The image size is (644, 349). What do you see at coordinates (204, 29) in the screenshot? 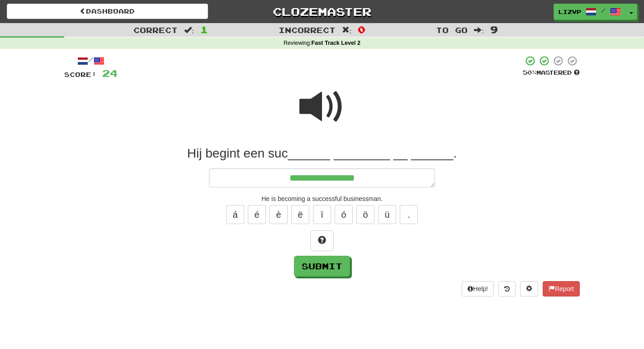
I see `span: 1` at bounding box center [204, 29].